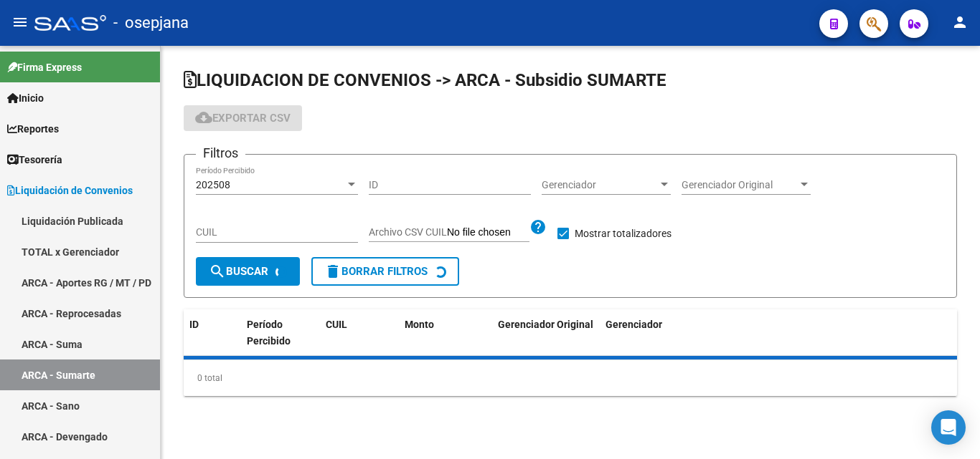  I want to click on input: Archivo CSV CUIL, so click(487, 233).